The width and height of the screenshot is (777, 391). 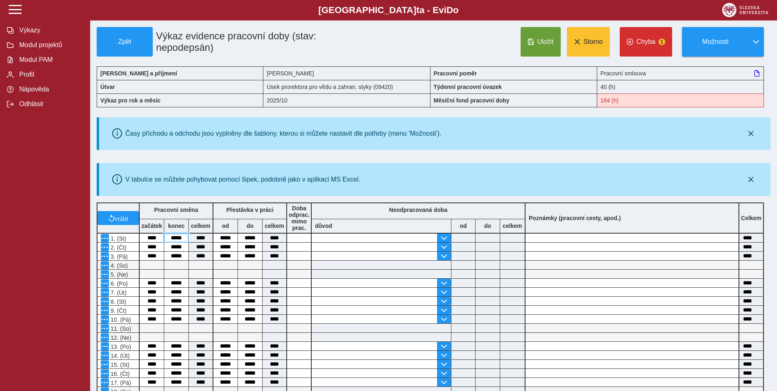 I want to click on button: Uložit, so click(x=541, y=42).